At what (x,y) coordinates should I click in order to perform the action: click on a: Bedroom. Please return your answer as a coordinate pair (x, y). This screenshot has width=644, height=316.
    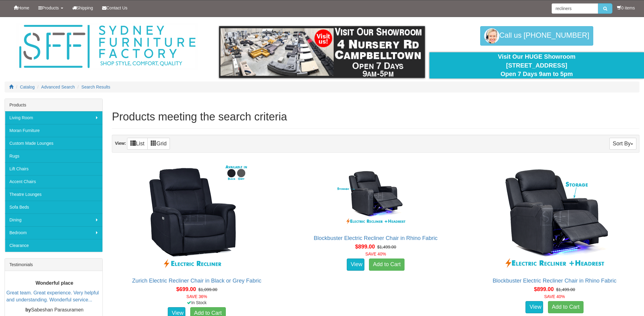
    Looking at the image, I should click on (53, 232).